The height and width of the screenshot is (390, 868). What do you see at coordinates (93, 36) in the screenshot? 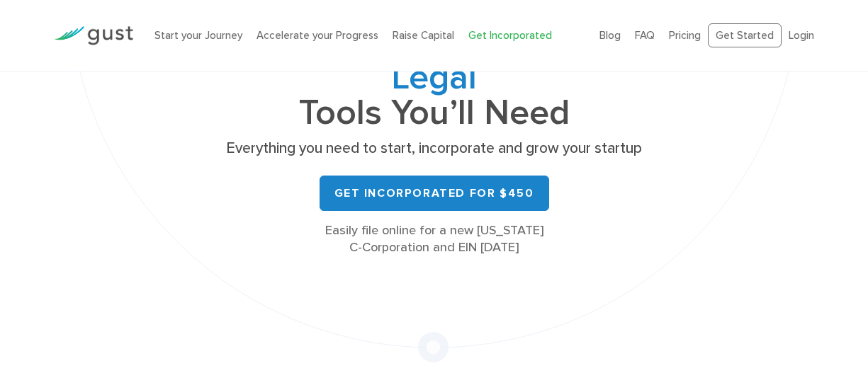
I see `img: Gust Logo` at bounding box center [93, 36].